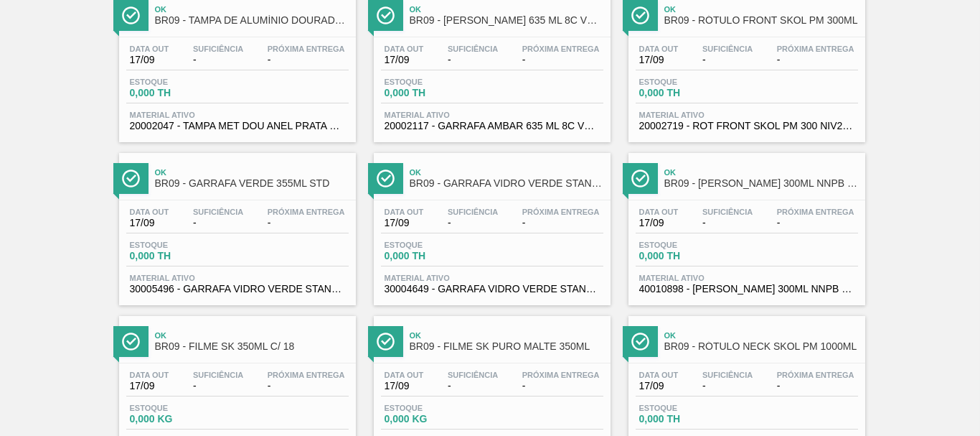  What do you see at coordinates (252, 346) in the screenshot?
I see `span: BR09 - FILME SK 350ML C/ 18` at bounding box center [252, 346].